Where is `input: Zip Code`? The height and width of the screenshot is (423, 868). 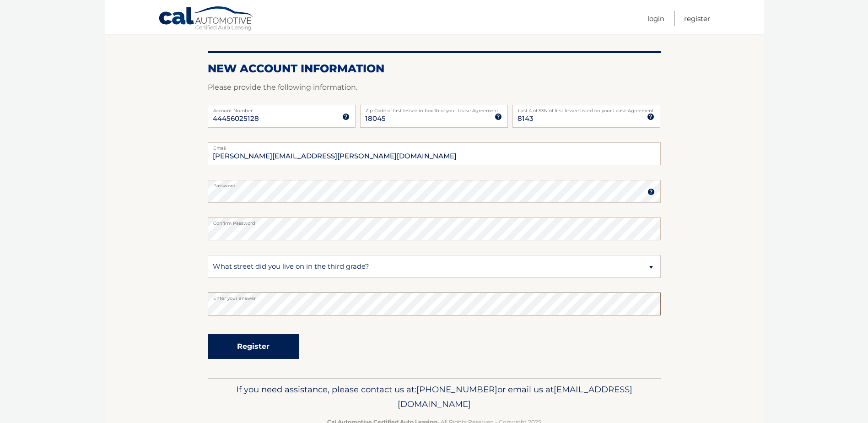 input: Zip Code is located at coordinates (434, 116).